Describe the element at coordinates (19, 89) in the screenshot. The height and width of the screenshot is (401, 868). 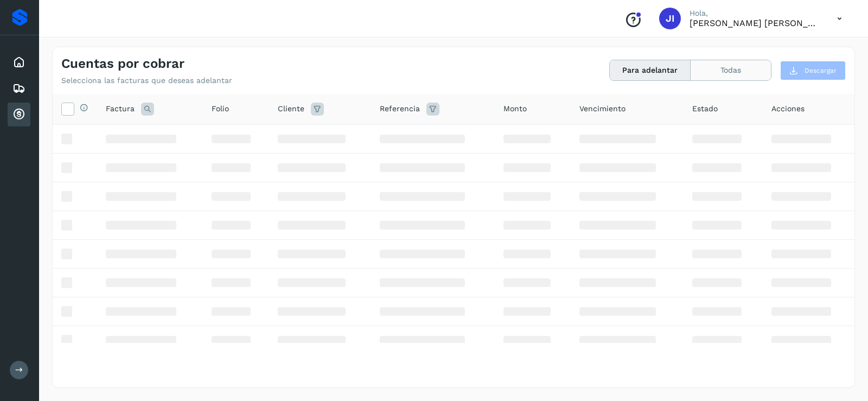
I see `div: Embarques` at that location.